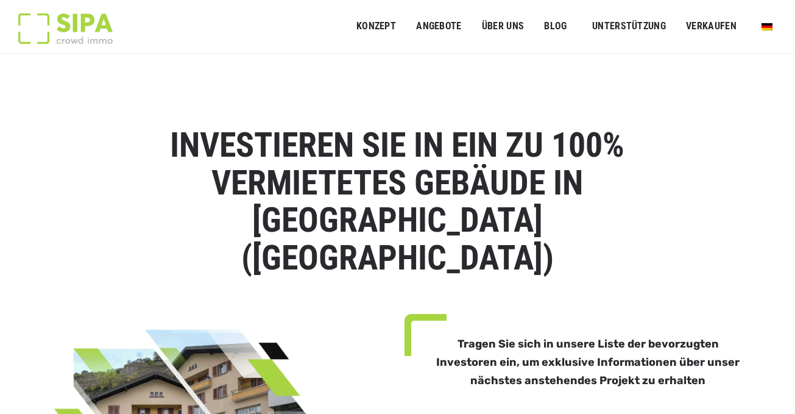 The image size is (795, 414). Describe the element at coordinates (767, 27) in the screenshot. I see `img: Deutsch` at that location.